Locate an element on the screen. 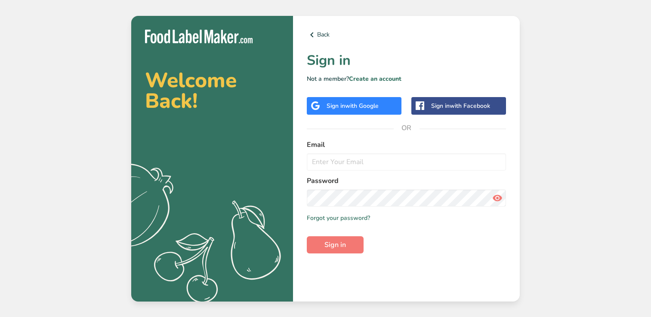  p: Not a member? is located at coordinates (406, 79).